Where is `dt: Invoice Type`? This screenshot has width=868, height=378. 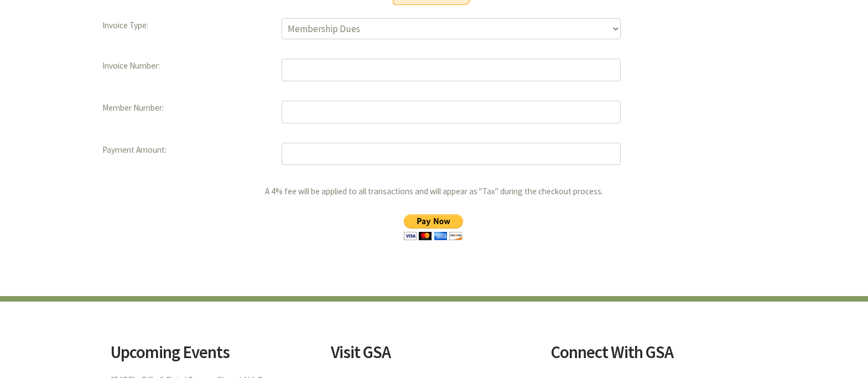 dt: Invoice Type is located at coordinates (185, 25).